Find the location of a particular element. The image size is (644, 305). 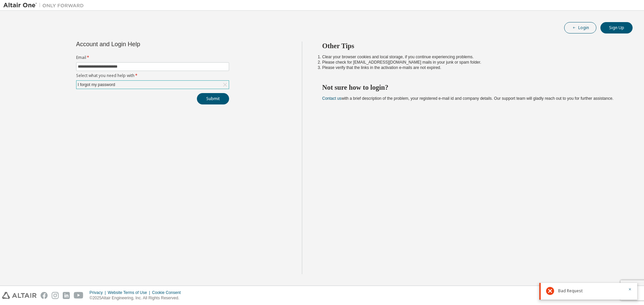

img: altair_logo.svg is located at coordinates (19, 295).